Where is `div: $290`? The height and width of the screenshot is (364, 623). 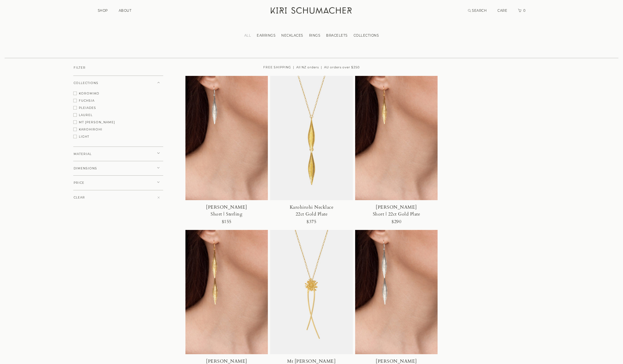
div: $290 is located at coordinates (396, 222).